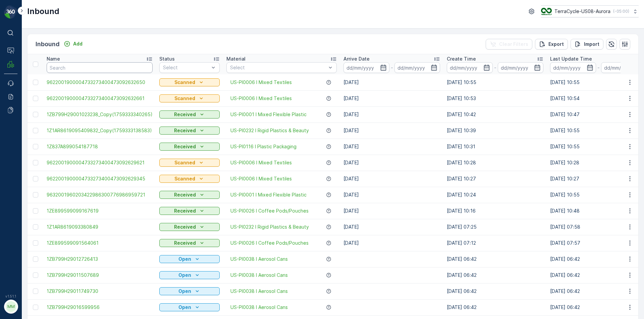 The height and width of the screenshot is (319, 644). What do you see at coordinates (190, 275) in the screenshot?
I see `button: Open` at bounding box center [190, 275].